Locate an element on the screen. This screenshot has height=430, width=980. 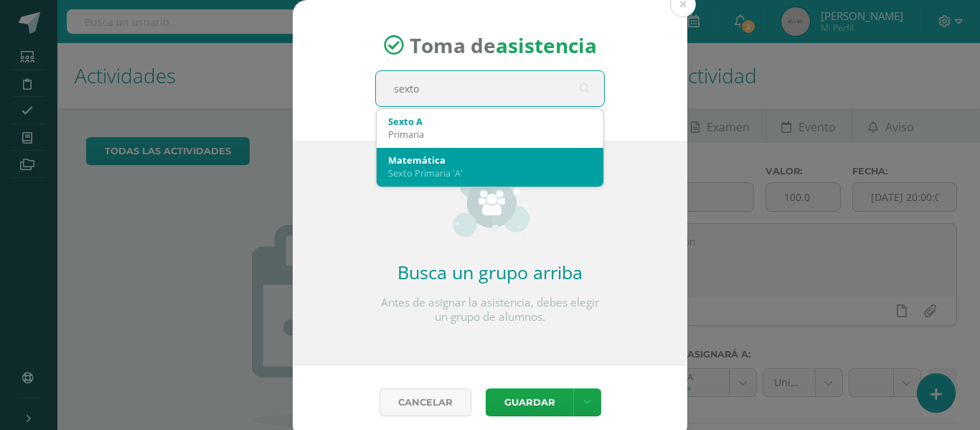
strong: asistencia is located at coordinates (546, 45).